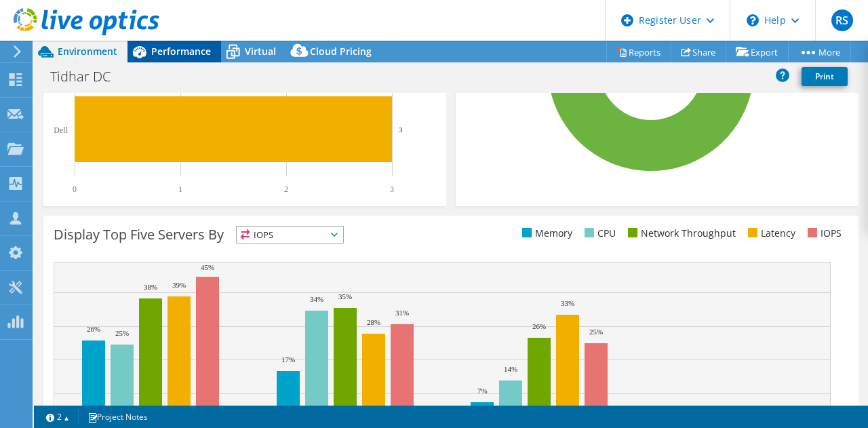 The image size is (868, 428). Describe the element at coordinates (598, 233) in the screenshot. I see `li: CPU` at that location.